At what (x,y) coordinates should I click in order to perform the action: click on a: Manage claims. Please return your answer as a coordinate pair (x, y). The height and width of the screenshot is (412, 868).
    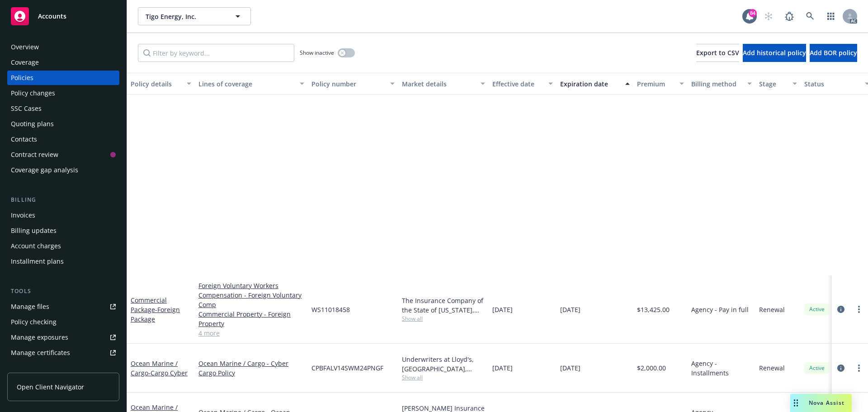
    Looking at the image, I should click on (64, 368).